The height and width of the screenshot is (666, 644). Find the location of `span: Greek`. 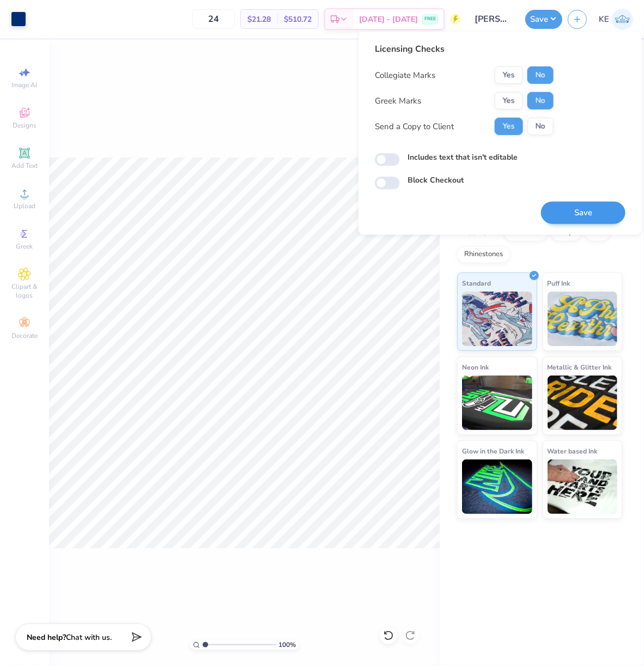

span: Greek is located at coordinates (25, 246).